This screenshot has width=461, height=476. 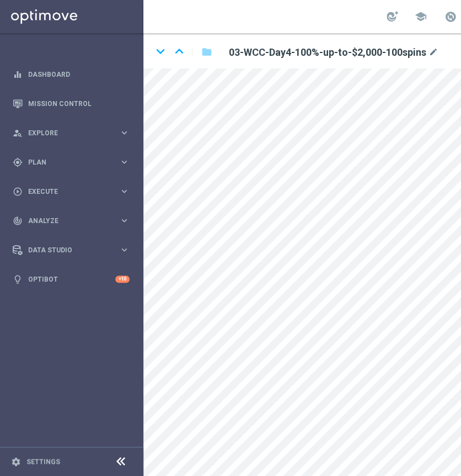 I want to click on i: gps_fixed, so click(x=18, y=162).